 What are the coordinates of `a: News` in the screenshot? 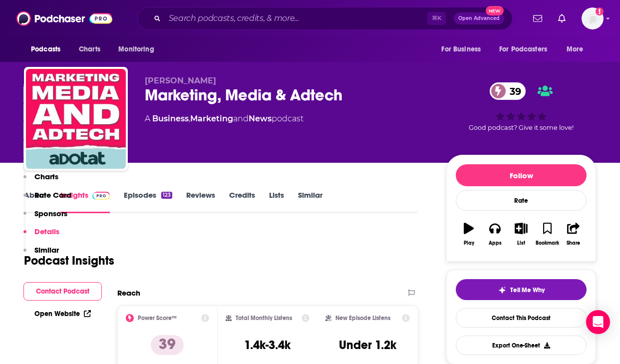 It's located at (260, 118).